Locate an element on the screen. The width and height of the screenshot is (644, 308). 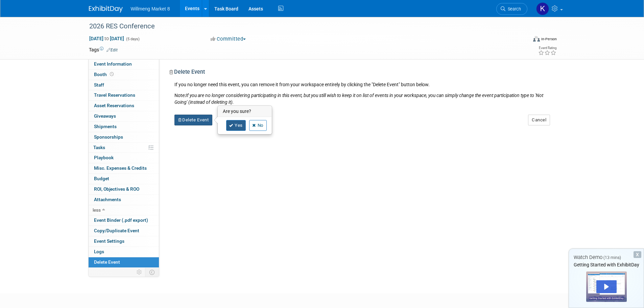
span: (5 days) is located at coordinates (133, 39).